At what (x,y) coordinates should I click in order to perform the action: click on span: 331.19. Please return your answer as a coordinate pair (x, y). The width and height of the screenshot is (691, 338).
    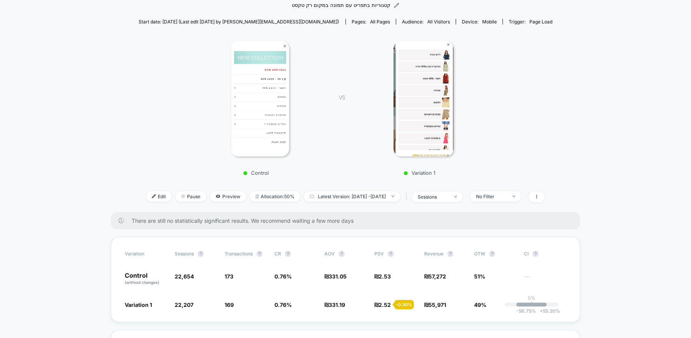
    Looking at the image, I should click on (336, 304).